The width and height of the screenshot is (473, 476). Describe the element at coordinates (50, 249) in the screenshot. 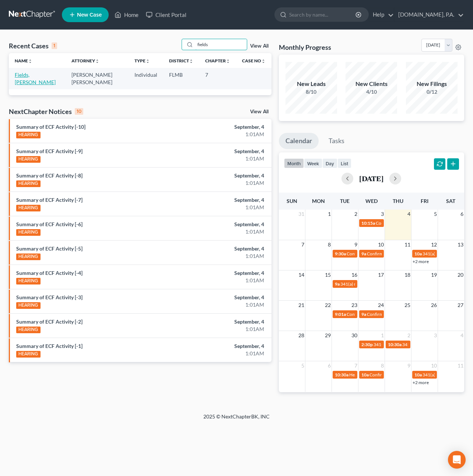

I see `a: Summary of ECF Activity [-5]` at that location.